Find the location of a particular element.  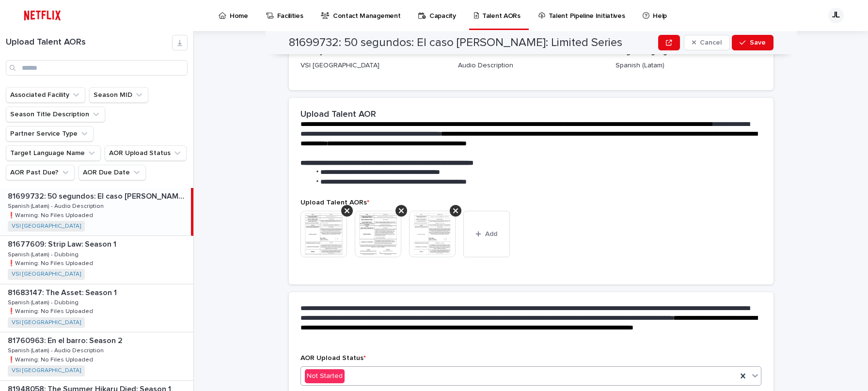

button: AOR Upload Status is located at coordinates (145, 153).